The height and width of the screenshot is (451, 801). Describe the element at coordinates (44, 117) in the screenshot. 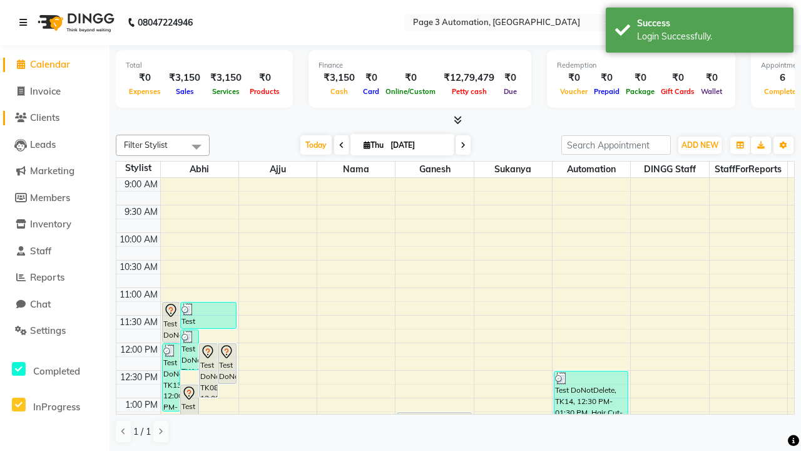

I see `span: Clients` at that location.